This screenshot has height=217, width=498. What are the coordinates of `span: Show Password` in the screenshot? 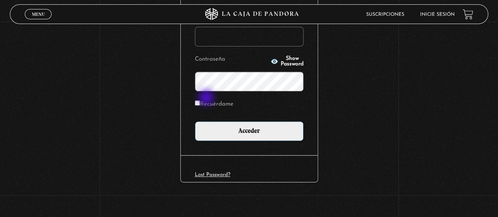 It's located at (292, 61).